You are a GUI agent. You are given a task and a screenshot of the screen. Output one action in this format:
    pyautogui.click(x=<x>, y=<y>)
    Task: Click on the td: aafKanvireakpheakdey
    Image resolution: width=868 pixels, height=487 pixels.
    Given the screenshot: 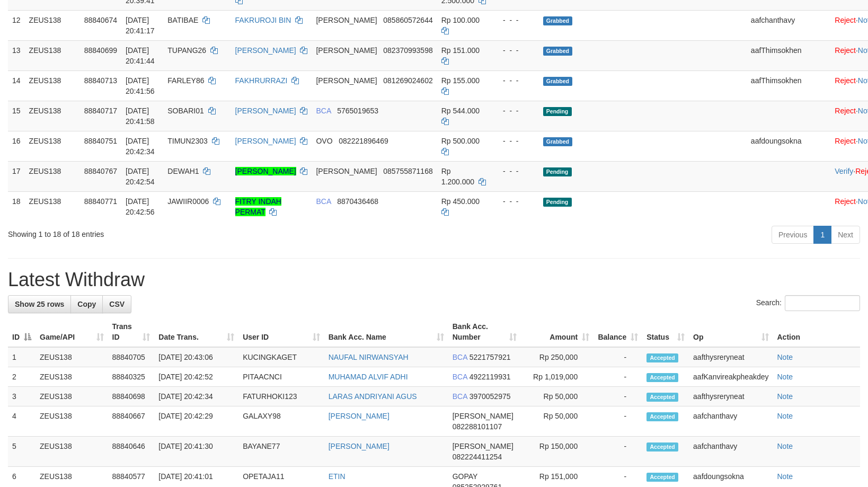 What is the action you would take?
    pyautogui.click(x=731, y=377)
    